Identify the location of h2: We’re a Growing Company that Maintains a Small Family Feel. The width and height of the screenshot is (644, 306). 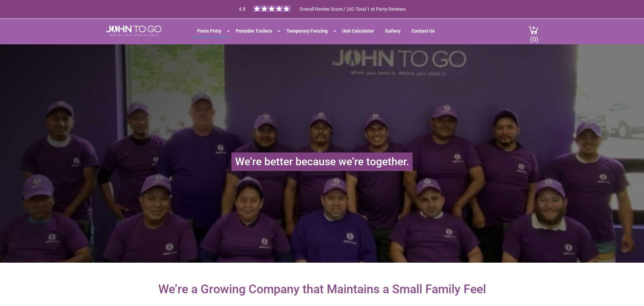
(322, 289).